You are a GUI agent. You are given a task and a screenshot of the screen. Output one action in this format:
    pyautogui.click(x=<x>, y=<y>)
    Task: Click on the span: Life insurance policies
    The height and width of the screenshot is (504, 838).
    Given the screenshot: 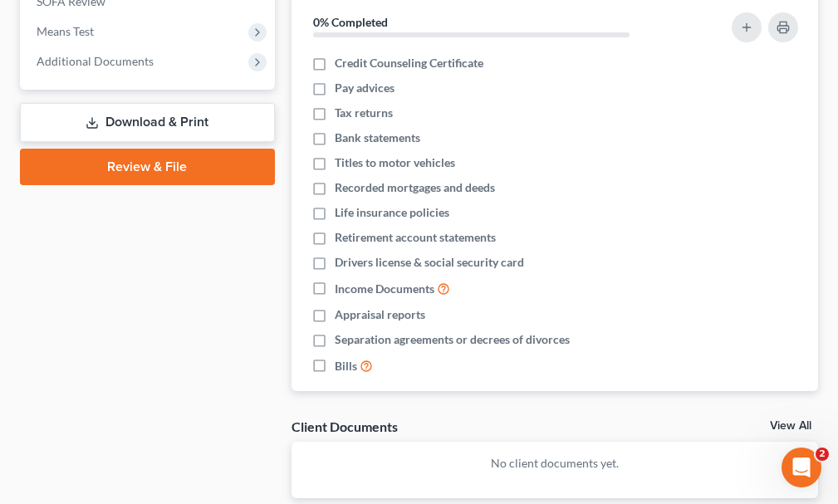 What is the action you would take?
    pyautogui.click(x=392, y=213)
    